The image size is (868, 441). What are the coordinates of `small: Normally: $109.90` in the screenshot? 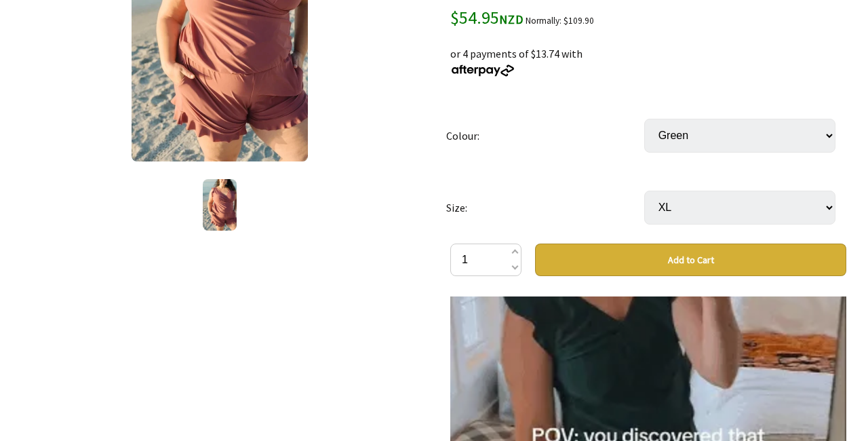 It's located at (560, 21).